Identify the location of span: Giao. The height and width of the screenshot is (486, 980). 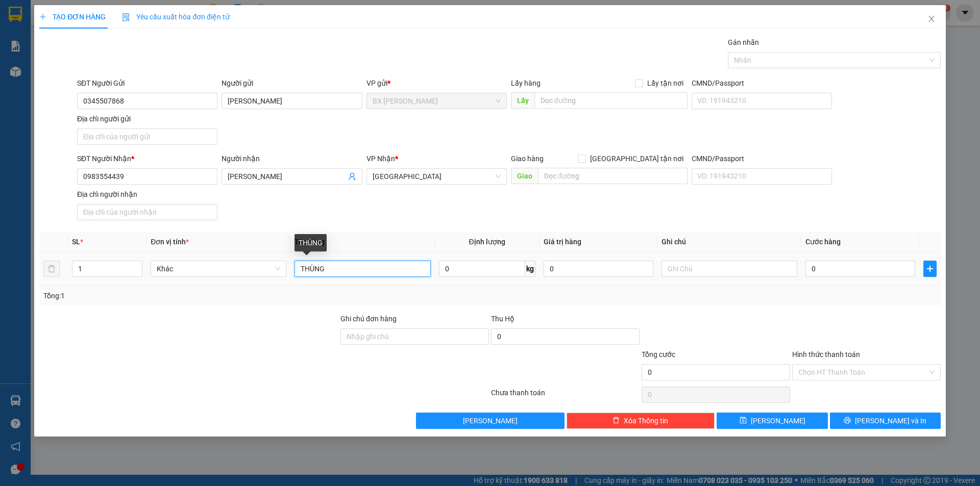
(524, 176).